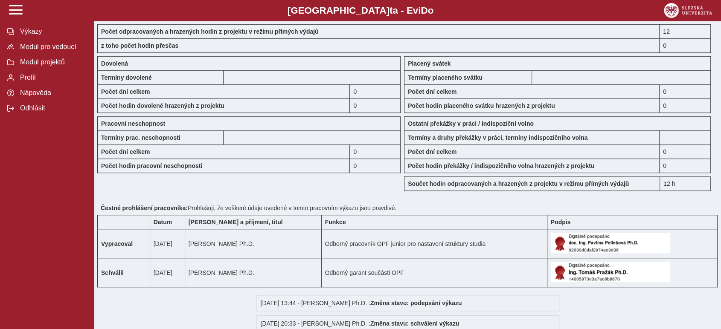  What do you see at coordinates (133, 124) in the screenshot?
I see `b: Pracovní neschopnost` at bounding box center [133, 124].